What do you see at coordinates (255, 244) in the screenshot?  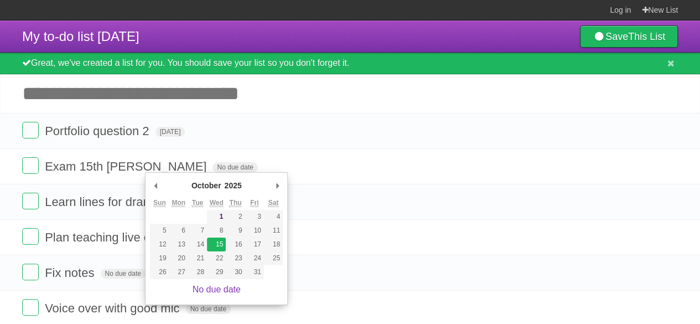 I see `button: 17` at bounding box center [255, 244].